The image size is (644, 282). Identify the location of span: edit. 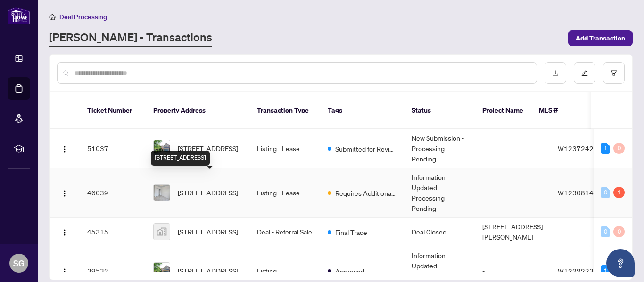
(585, 73).